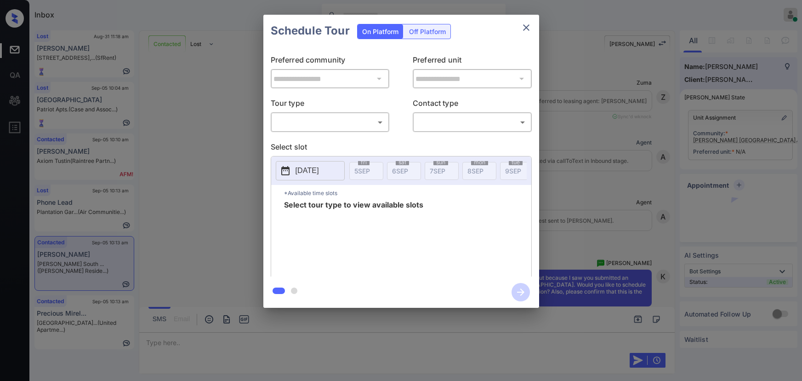 The height and width of the screenshot is (381, 802). Describe the element at coordinates (330, 62) in the screenshot. I see `p: Preferred community` at that location.